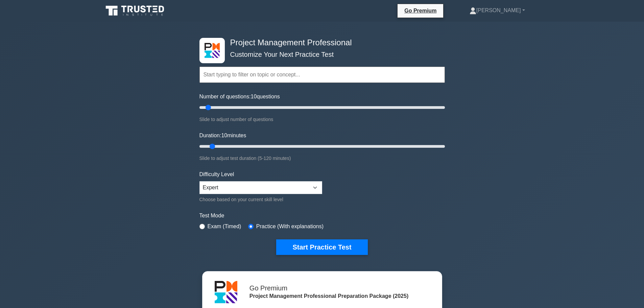  What do you see at coordinates (225, 226) in the screenshot?
I see `label: Exam (Timed)` at bounding box center [225, 226].